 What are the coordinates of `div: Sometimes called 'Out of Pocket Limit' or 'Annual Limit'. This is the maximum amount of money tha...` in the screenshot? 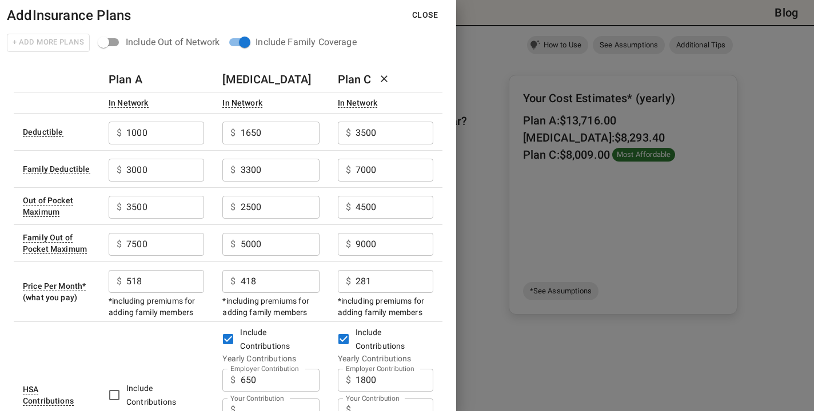 It's located at (48, 206).